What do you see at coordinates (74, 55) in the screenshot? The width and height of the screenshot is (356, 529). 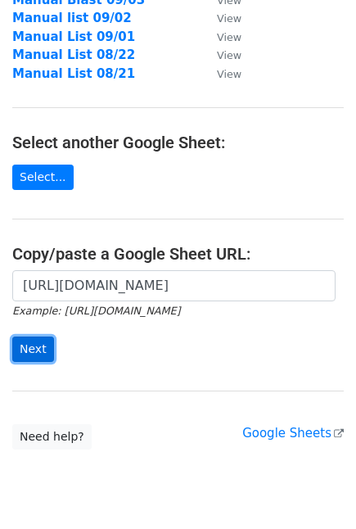 I see `a: Manual List 08/22` at bounding box center [74, 55].